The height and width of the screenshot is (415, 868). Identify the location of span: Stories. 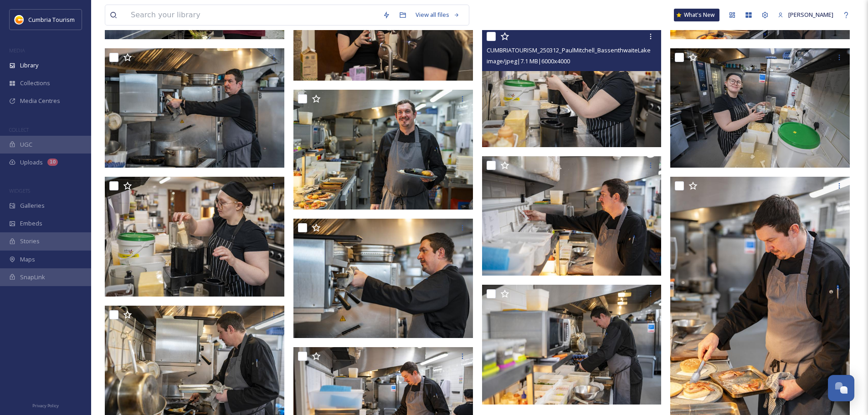
(30, 241).